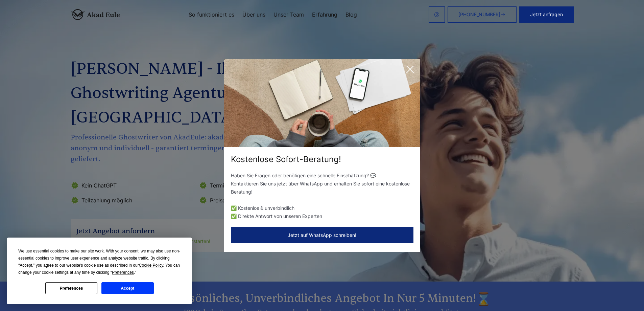 The height and width of the screenshot is (311, 644). What do you see at coordinates (437, 15) in the screenshot?
I see `img: email` at bounding box center [437, 15].